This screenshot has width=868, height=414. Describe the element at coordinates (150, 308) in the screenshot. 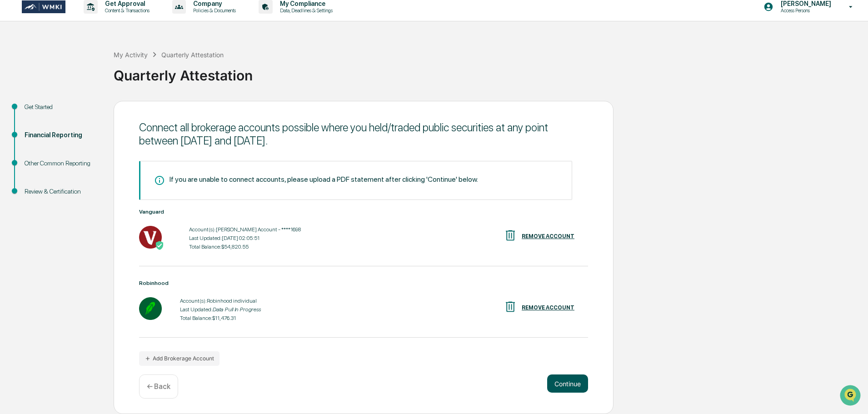

I see `img: Robinhood - Data Pull In Progress` at that location.